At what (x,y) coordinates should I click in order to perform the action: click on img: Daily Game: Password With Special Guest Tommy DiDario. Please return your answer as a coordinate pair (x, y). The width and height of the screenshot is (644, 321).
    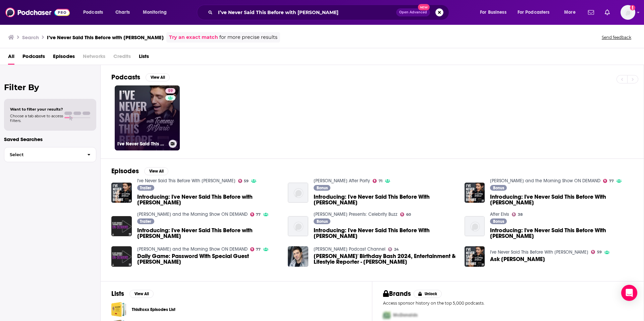
    Looking at the image, I should click on (121, 256).